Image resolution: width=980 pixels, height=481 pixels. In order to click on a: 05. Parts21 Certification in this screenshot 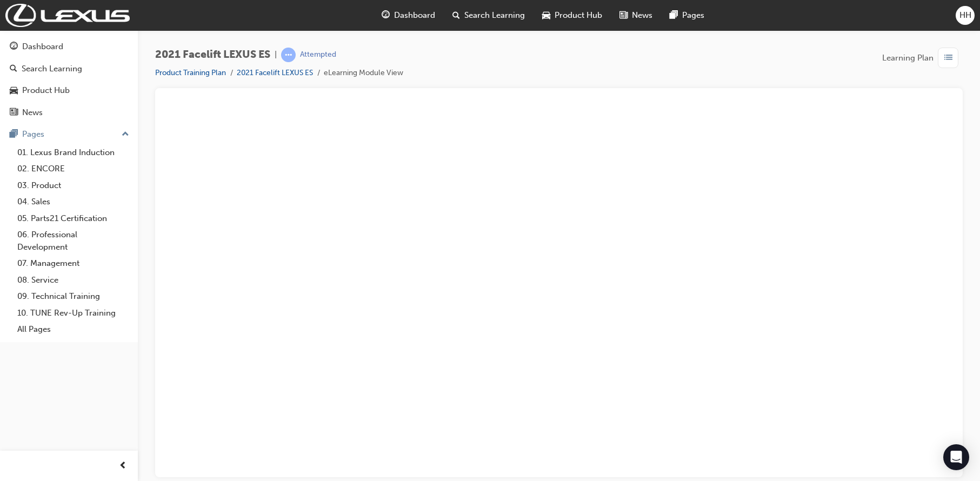, I will do `click(73, 219)`.